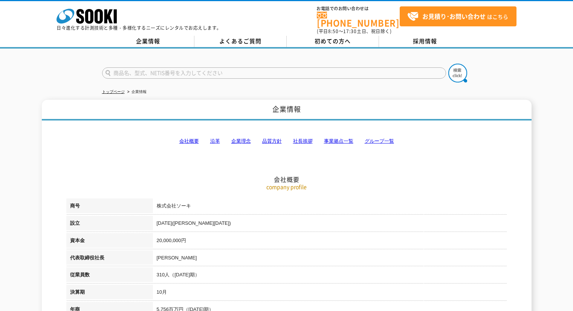 The image size is (573, 311). Describe the element at coordinates (458, 16) in the screenshot. I see `a: お見積り･お問い合わせはこちら` at that location.